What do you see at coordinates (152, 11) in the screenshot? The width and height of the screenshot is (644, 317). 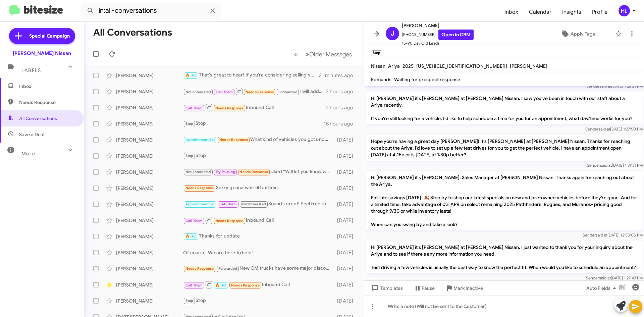 I see `input: Search` at bounding box center [152, 11].